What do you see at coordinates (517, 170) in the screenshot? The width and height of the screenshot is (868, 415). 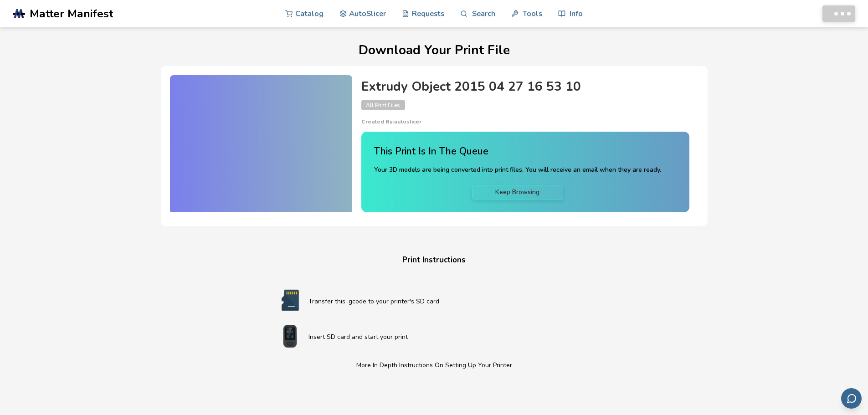 I see `p: Your 3D models are being converted into print files. You will receive an email when they are ready.` at bounding box center [517, 170].